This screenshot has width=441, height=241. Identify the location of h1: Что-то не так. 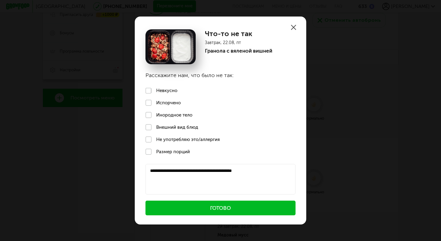
(239, 34).